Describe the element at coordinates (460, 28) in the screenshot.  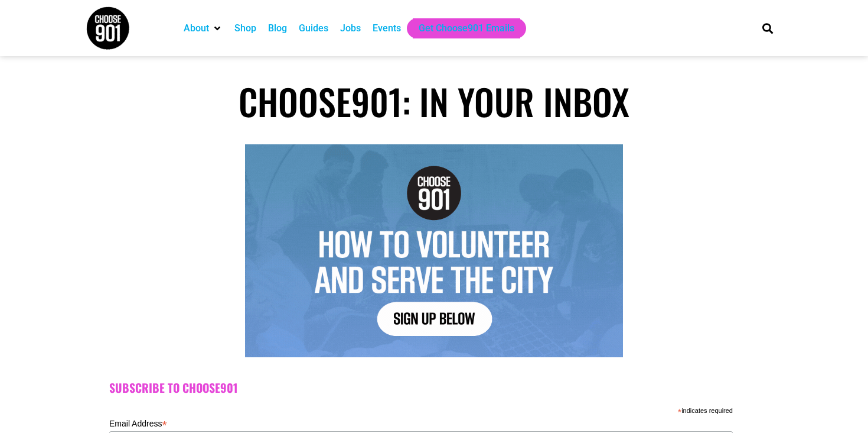
I see `nav: Main nav` at that location.